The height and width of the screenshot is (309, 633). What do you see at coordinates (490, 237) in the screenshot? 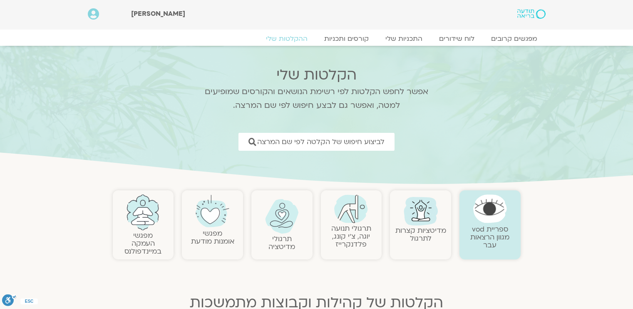
I see `a: ספריית vodמגוון הרצאות עבר` at bounding box center [490, 237].